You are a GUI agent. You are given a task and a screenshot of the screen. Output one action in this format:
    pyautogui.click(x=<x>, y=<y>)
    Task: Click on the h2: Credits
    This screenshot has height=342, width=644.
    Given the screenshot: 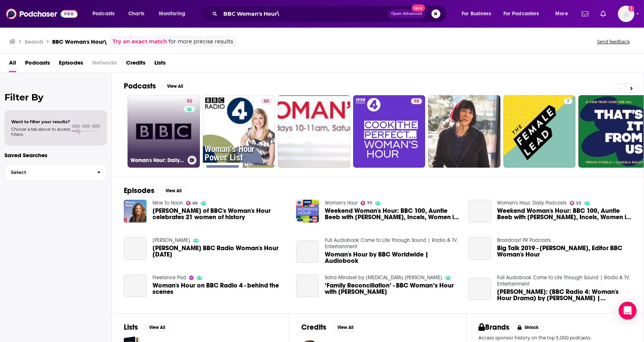 What is the action you would take?
    pyautogui.click(x=314, y=327)
    